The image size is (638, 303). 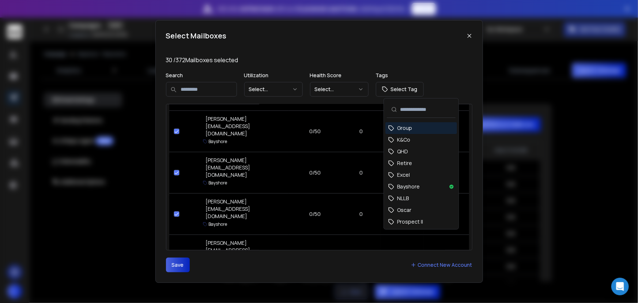 What do you see at coordinates (339, 75) in the screenshot?
I see `p: Health Score` at bounding box center [339, 75].